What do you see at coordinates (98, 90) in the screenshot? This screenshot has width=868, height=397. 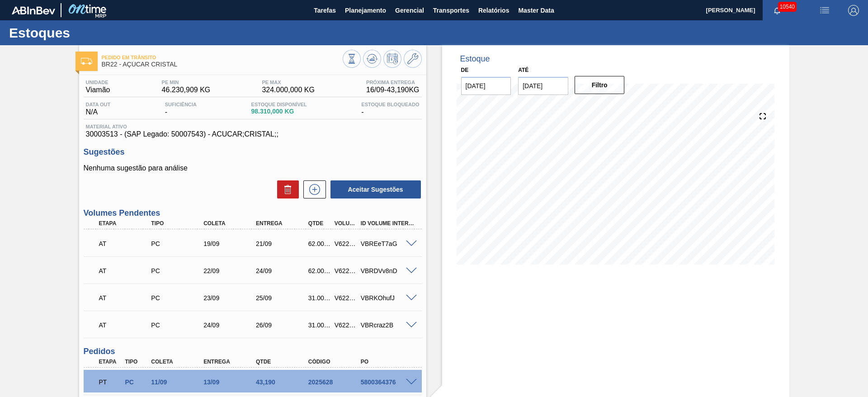 I see `span: Viamão` at bounding box center [98, 90].